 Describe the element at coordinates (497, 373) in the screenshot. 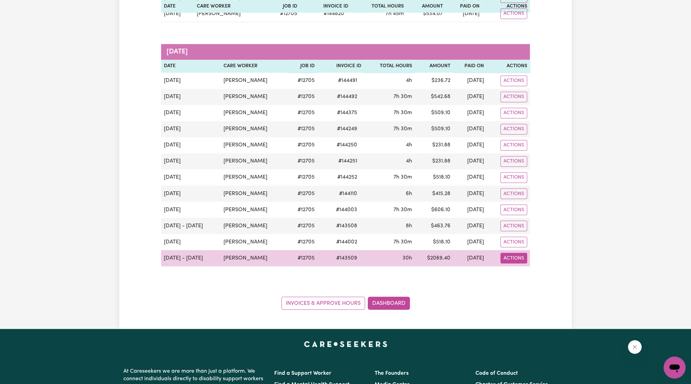

I see `a: Code of Conduct` at that location.